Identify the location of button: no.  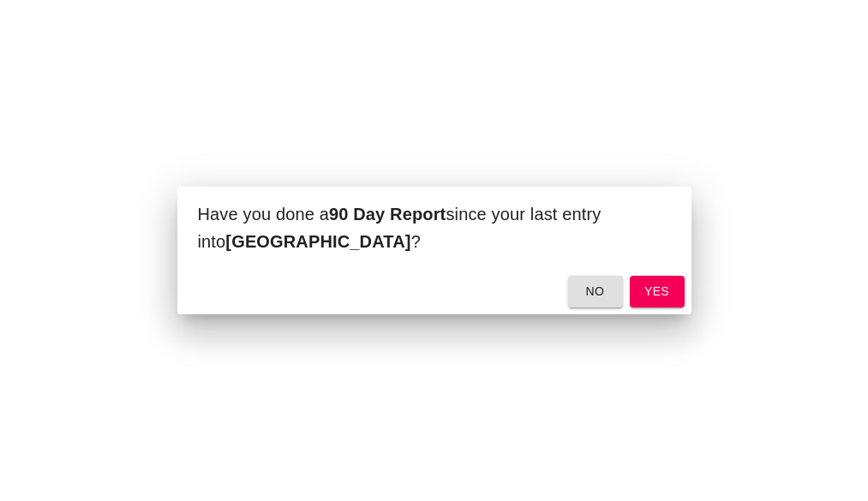
(595, 291).